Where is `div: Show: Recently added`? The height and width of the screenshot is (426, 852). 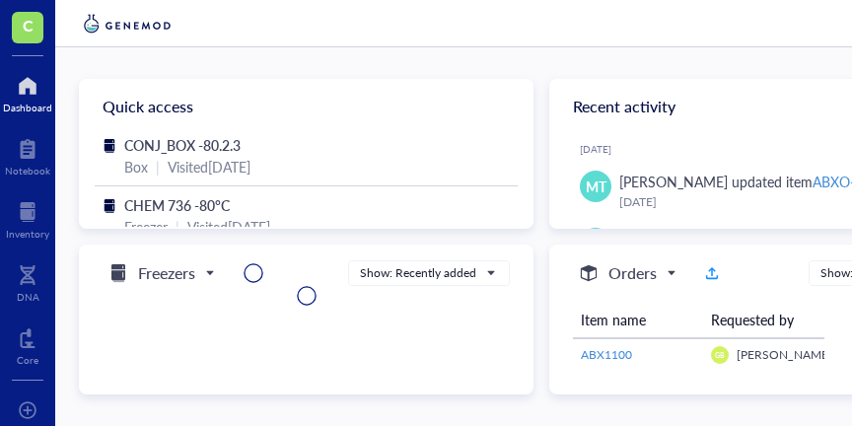
div: Show: Recently added is located at coordinates (418, 273).